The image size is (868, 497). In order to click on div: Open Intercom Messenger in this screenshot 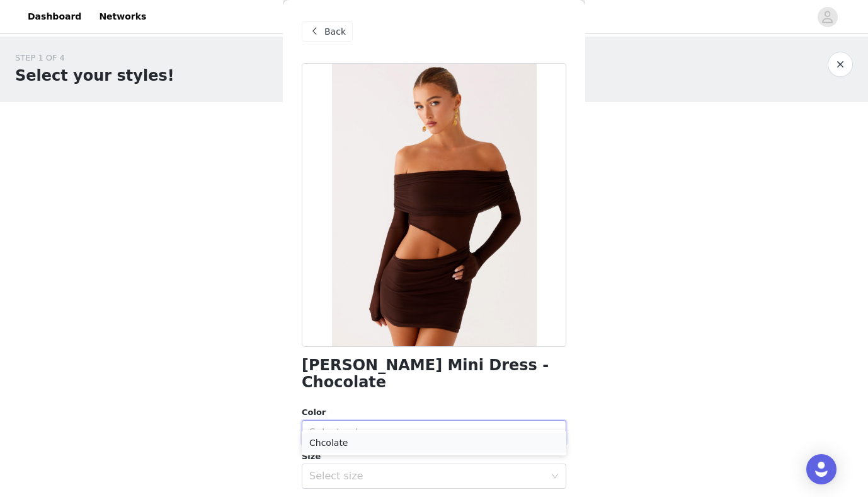, I will do `click(821, 469)`.